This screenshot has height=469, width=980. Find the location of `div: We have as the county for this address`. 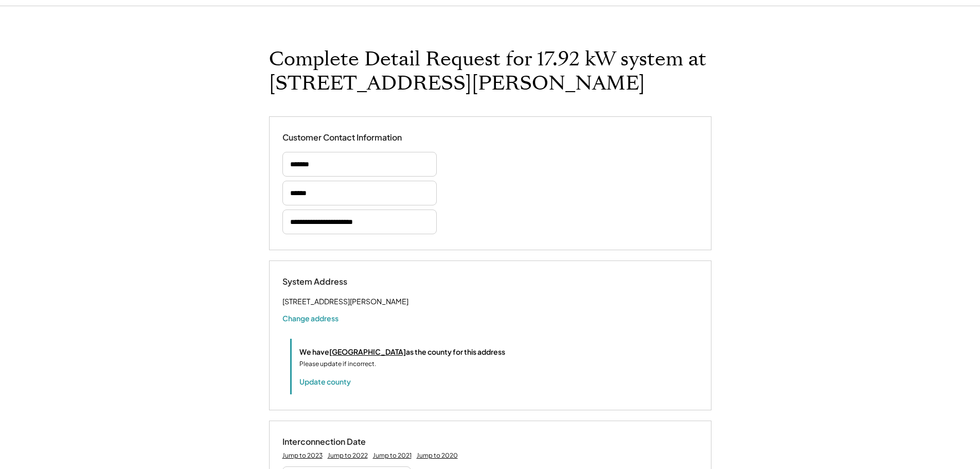

div: We have as the county for this address is located at coordinates (403, 352).